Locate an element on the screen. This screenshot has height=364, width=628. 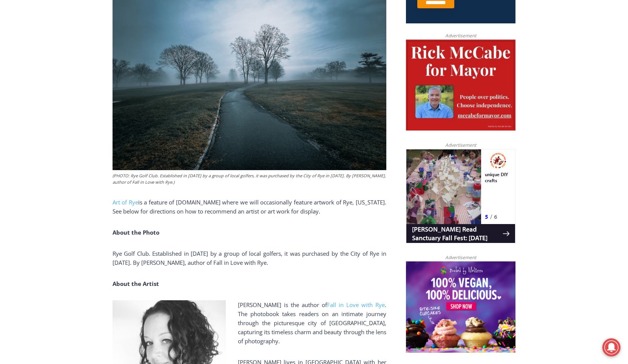
div: unique DIY crafts is located at coordinates (92, 42).